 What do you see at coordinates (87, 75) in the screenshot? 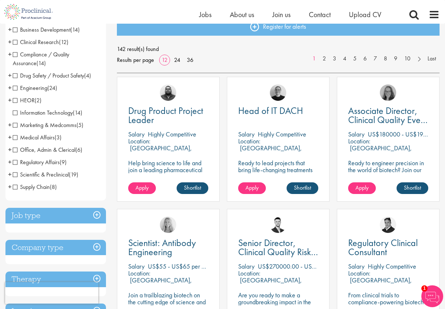
I see `span: (4)` at bounding box center [87, 75].